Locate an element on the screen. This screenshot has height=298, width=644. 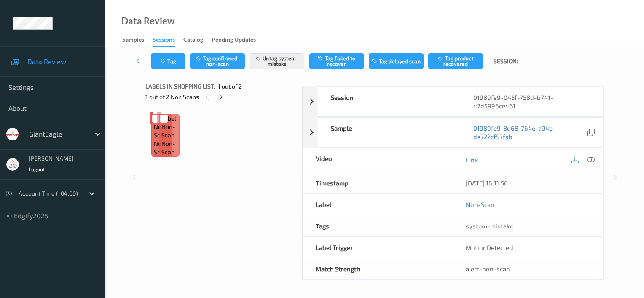
div: Label Trigger is located at coordinates (378, 248).